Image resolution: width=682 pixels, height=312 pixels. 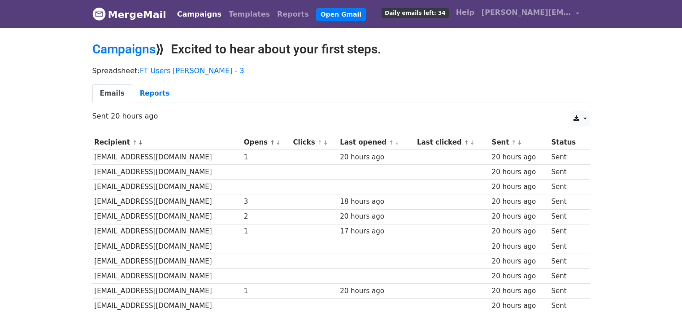 I want to click on th: Last clicked, so click(x=452, y=142).